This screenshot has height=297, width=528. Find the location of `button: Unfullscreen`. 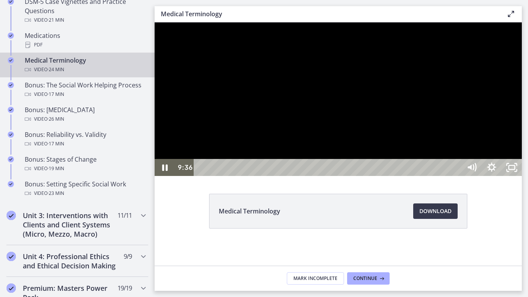

button: Unfullscreen is located at coordinates (357, 145).